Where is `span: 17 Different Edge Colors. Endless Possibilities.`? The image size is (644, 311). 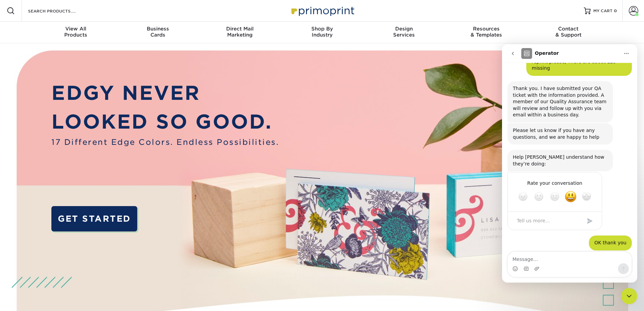 span: 17 Different Edge Colors. Endless Possibilities. is located at coordinates (165, 142).